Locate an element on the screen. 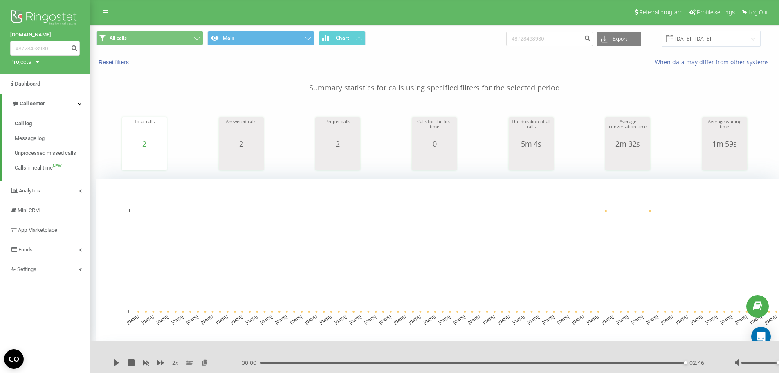 Image resolution: width=779 pixels, height=373 pixels. div: Calls for the first time is located at coordinates (434, 129).